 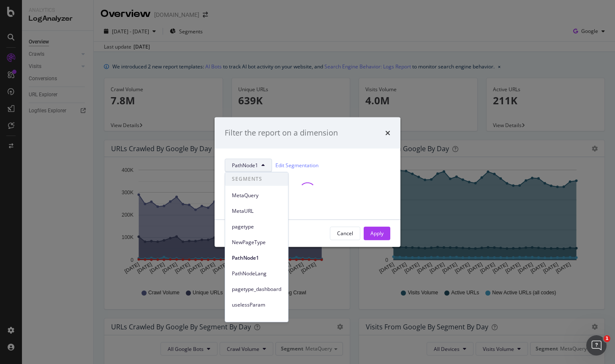 I want to click on span: uselessParam, so click(x=256, y=305).